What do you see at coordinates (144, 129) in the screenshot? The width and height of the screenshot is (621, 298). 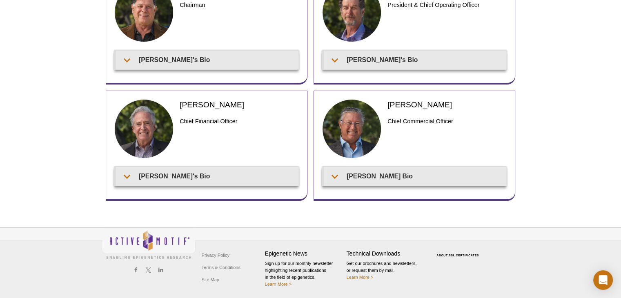 I see `img: Patrick Yount headshot` at bounding box center [144, 129].